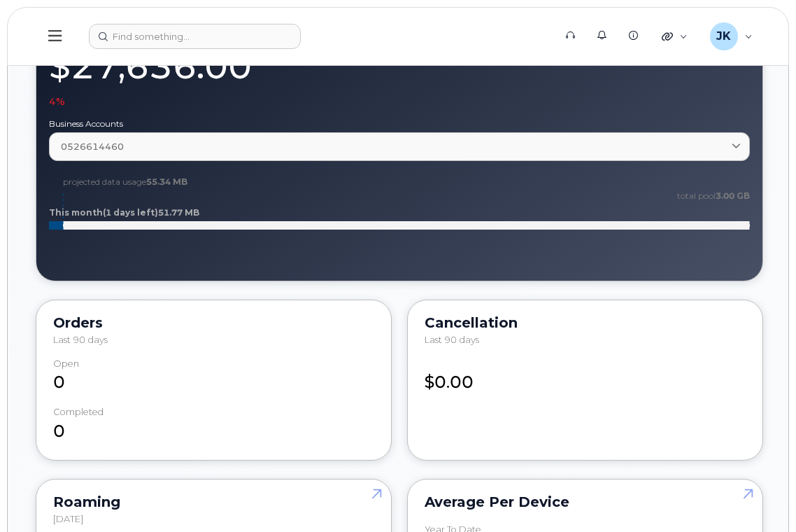  I want to click on span: 0526614460, so click(92, 146).